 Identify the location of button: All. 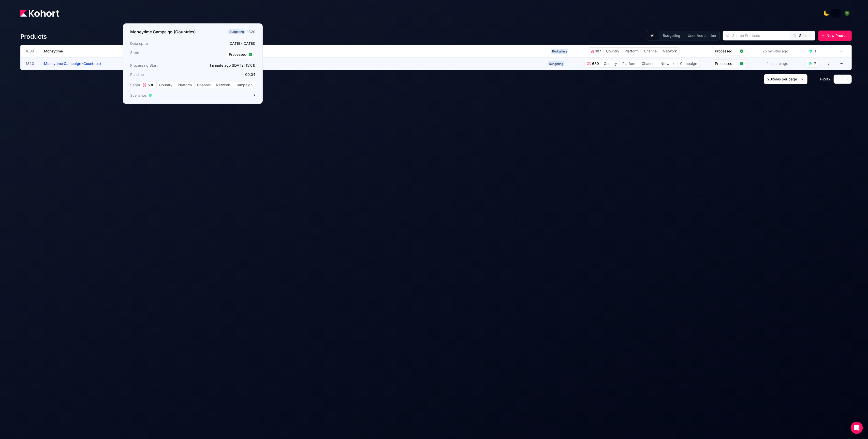
(653, 35).